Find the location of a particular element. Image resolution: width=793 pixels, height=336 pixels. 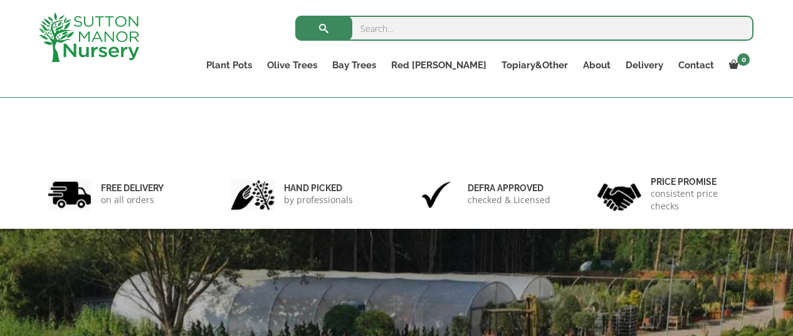

h6: hand picked is located at coordinates (318, 188).